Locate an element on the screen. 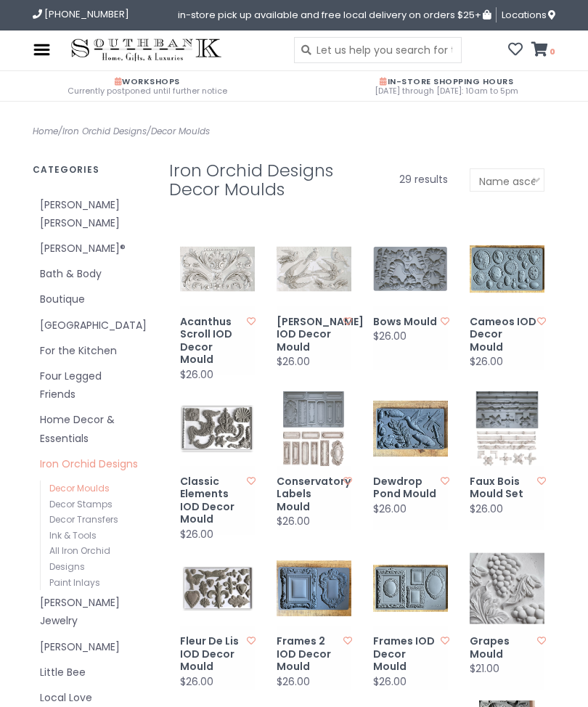 The height and width of the screenshot is (707, 588). a: Home Decor & Essentials is located at coordinates (90, 429).